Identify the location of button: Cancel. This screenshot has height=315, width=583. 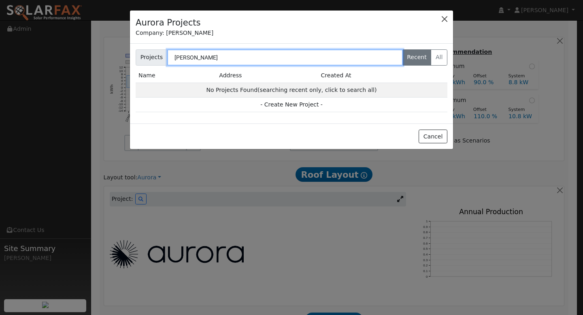
(433, 136).